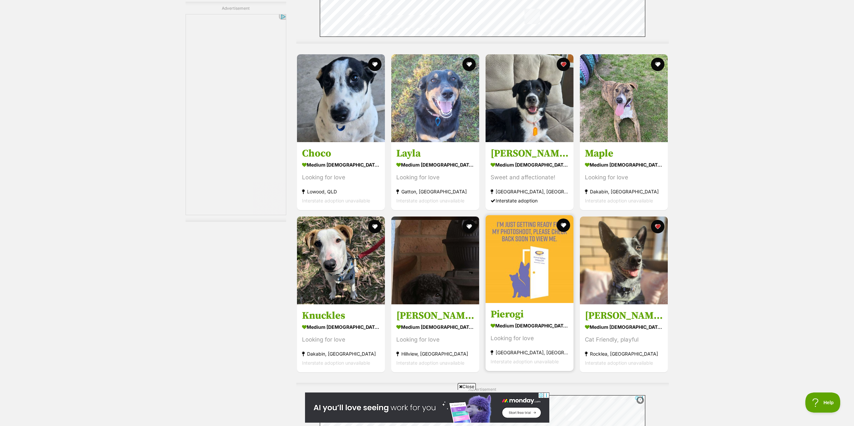  Describe the element at coordinates (341, 316) in the screenshot. I see `h3: Knuckles` at that location.